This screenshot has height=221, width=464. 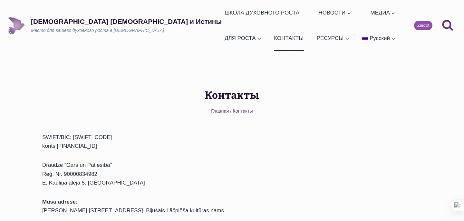 I want to click on h1: Контакты, so click(x=232, y=95).